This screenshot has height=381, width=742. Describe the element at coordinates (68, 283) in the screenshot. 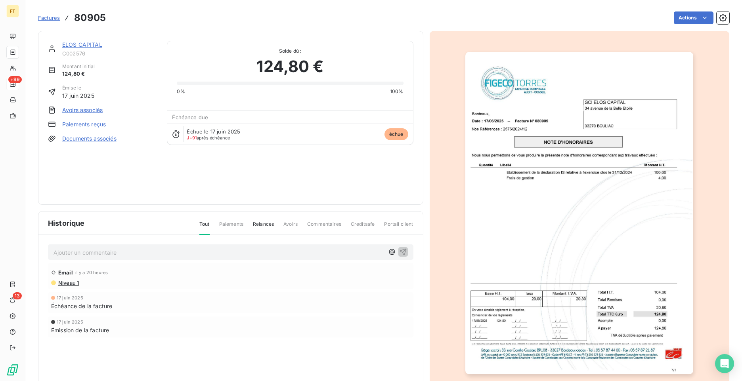

I see `span: Niveau 1` at that location.